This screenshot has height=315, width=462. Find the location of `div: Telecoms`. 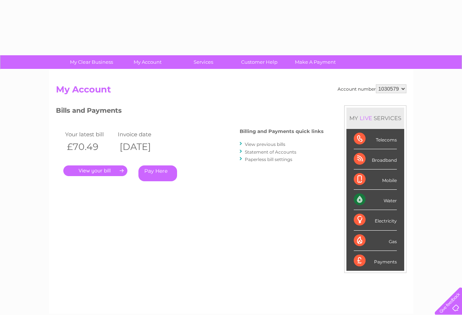

div: Telecoms is located at coordinates (375, 139).